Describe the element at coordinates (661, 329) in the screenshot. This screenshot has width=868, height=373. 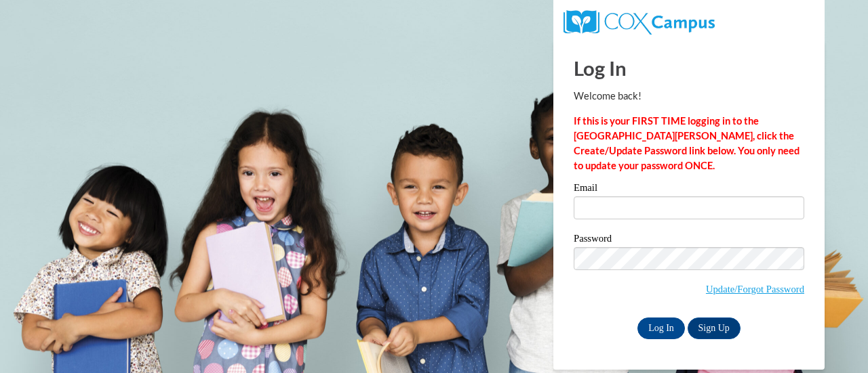
I see `input: Log In` at that location.